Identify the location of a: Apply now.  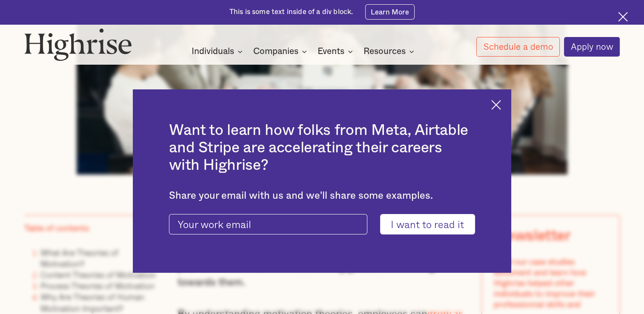
(593, 47).